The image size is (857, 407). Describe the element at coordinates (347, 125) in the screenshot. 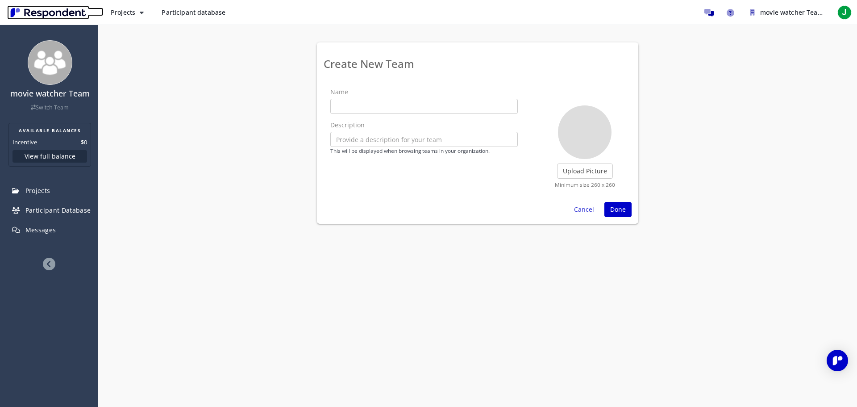

I see `label: Description` at that location.